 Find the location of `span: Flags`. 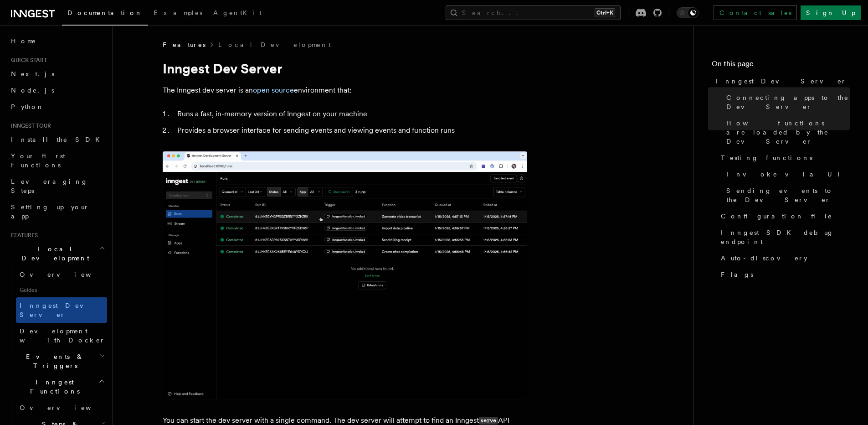

span: Flags is located at coordinates (737, 274).